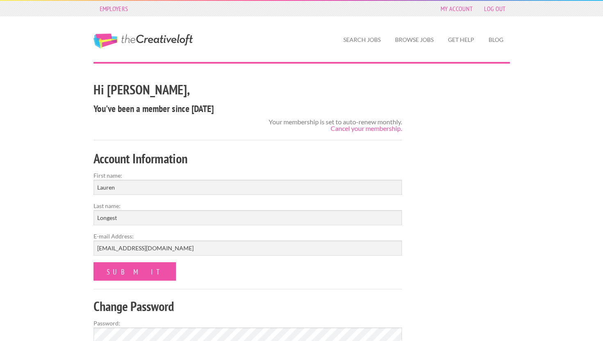  I want to click on label: E-mail Address:, so click(248, 236).